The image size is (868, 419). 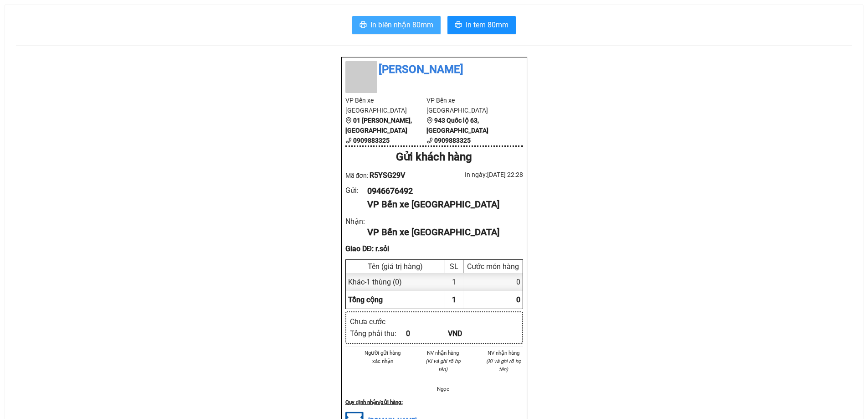 I want to click on div: 0946676492, so click(x=441, y=191).